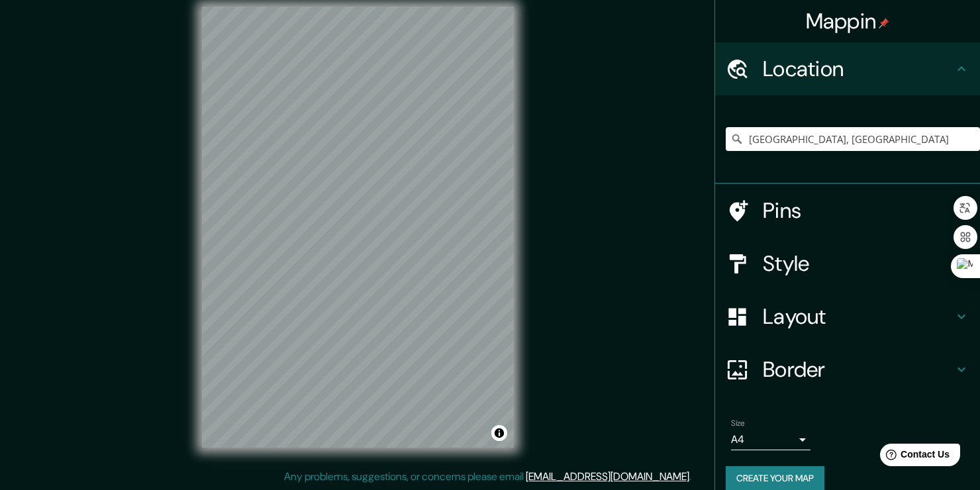 This screenshot has width=980, height=490. Describe the element at coordinates (884, 23) in the screenshot. I see `img: pin-icon.png` at that location.